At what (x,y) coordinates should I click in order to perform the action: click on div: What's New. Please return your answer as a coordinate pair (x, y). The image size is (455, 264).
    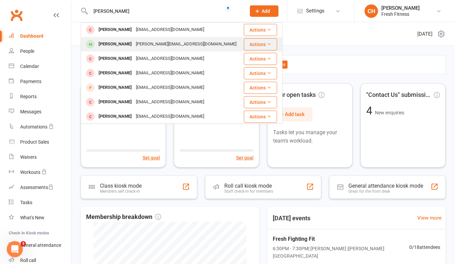
    Looking at the image, I should click on (32, 217).